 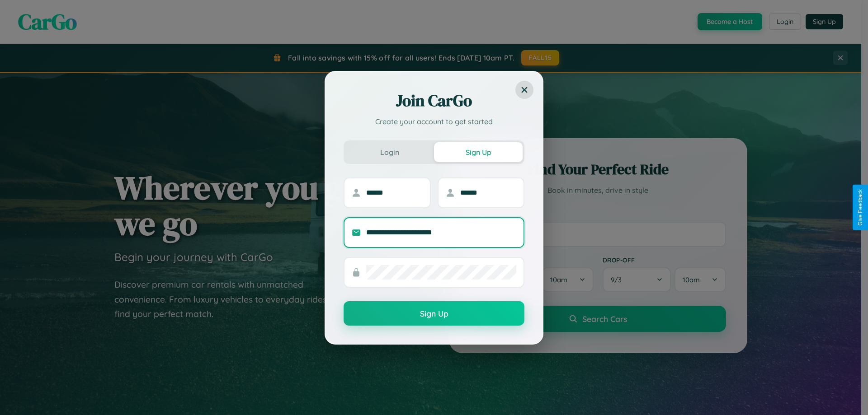 What do you see at coordinates (434, 100) in the screenshot?
I see `h2: Join CarGo` at bounding box center [434, 100].